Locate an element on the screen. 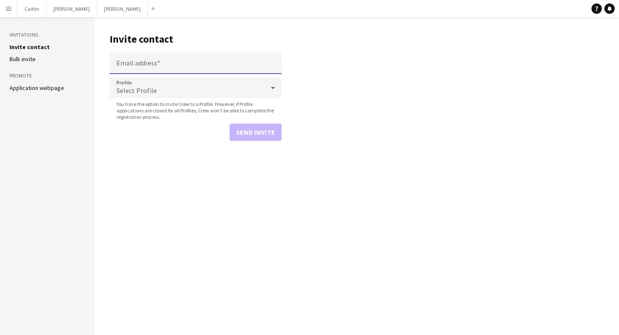 The height and width of the screenshot is (335, 619). a: Bulk invite is located at coordinates (22, 59).